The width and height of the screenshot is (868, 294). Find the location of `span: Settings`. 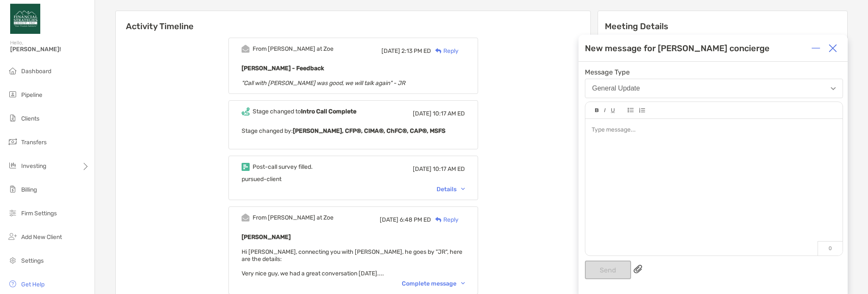

span: Settings is located at coordinates (32, 261).